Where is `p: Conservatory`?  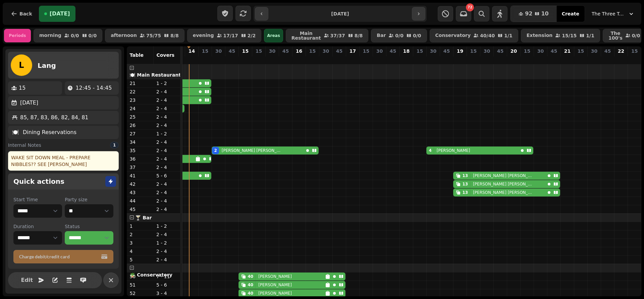 p: Conservatory is located at coordinates (453, 36).